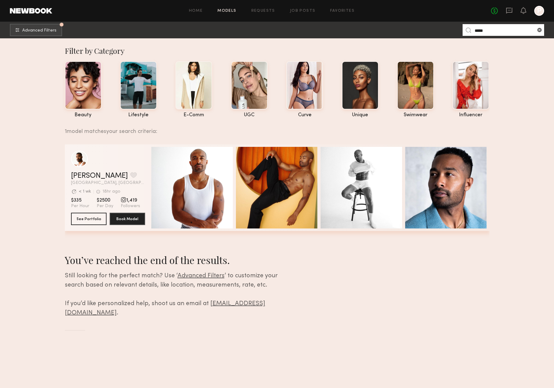 Image resolution: width=554 pixels, height=388 pixels. What do you see at coordinates (303, 11) in the screenshot?
I see `a: Job Posts` at bounding box center [303, 11].